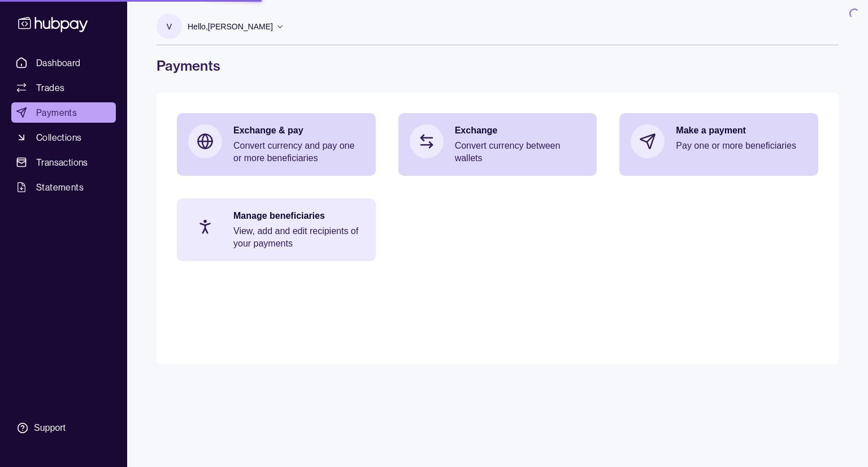  What do you see at coordinates (63, 187) in the screenshot?
I see `a: Statements` at bounding box center [63, 187].